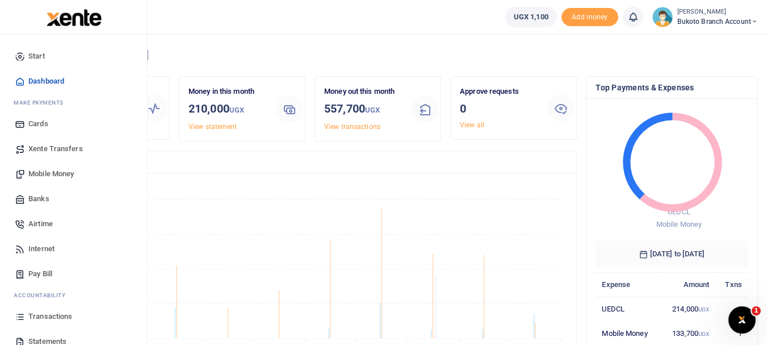  What do you see at coordinates (36, 56) in the screenshot?
I see `span: Start` at bounding box center [36, 56].